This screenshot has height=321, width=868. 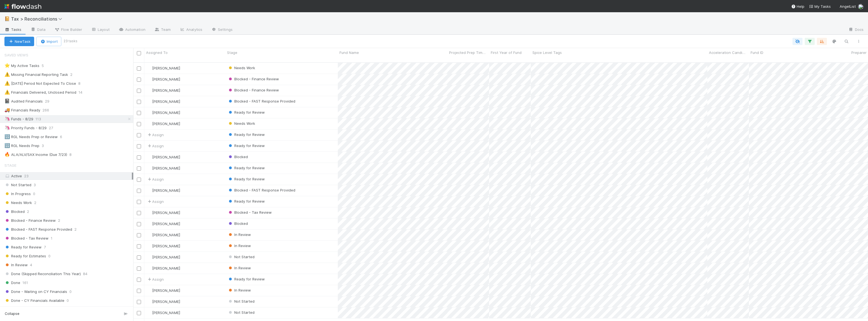 I want to click on button: Import, so click(x=49, y=41).